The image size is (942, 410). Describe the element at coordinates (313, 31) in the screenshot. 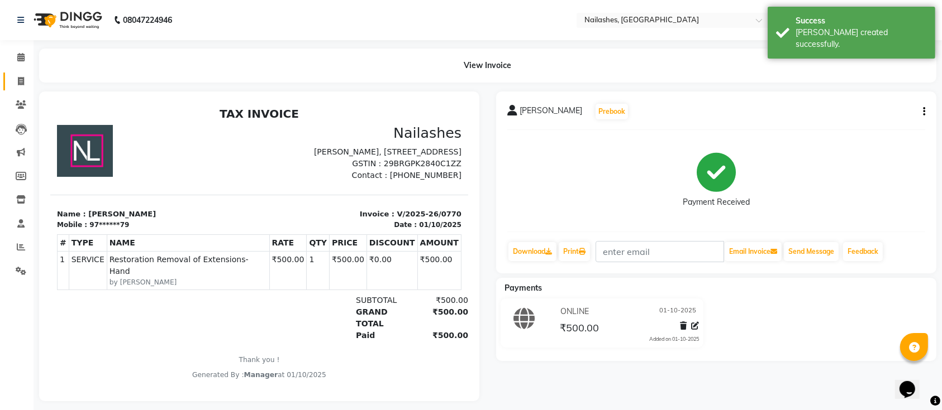

I see `h3: Nailashes` at that location.